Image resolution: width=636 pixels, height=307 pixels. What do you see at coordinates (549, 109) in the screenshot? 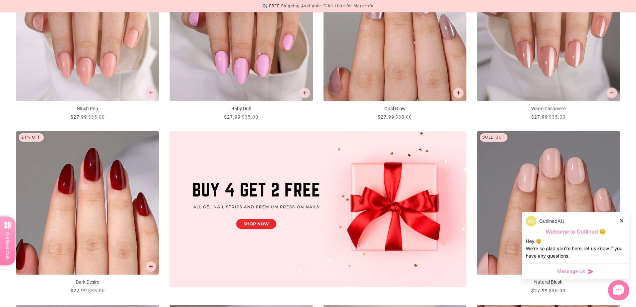
I see `p: Warm Cashmere` at bounding box center [549, 109].